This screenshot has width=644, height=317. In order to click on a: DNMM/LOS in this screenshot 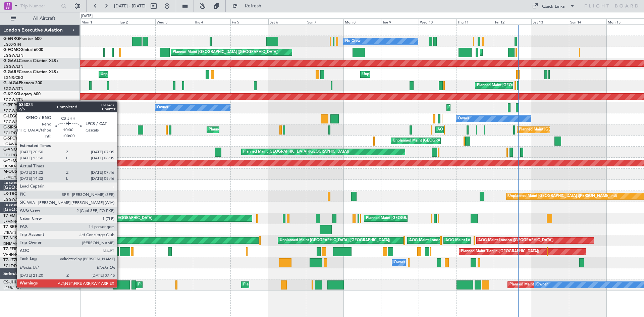, I will do `click(14, 243)`.